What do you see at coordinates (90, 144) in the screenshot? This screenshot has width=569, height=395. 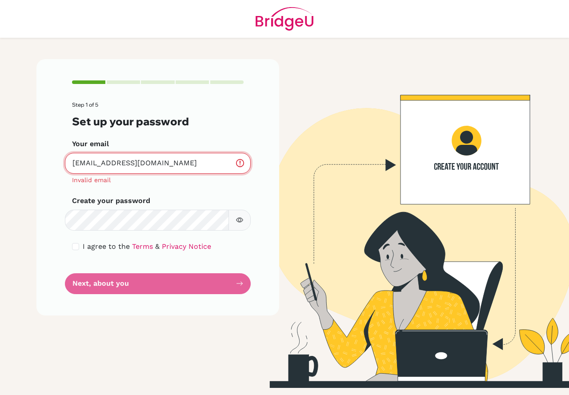 I see `label: Your email` at bounding box center [90, 144].